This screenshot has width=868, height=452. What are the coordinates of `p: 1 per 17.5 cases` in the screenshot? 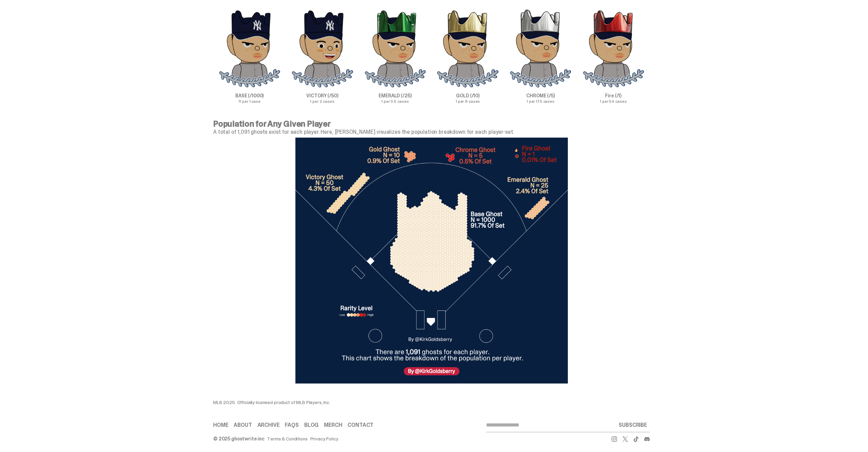 It's located at (540, 102).